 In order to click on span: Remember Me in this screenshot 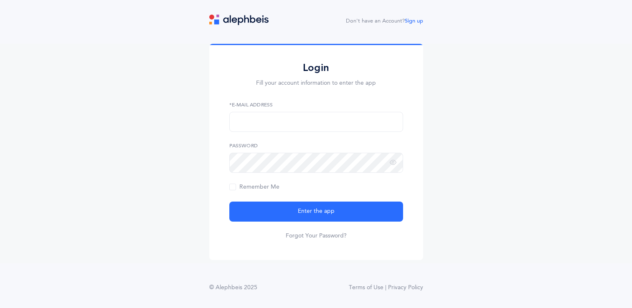, I will do `click(254, 187)`.